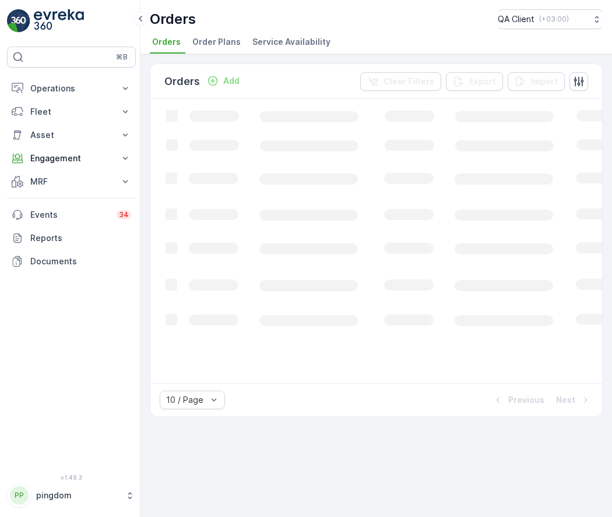 This screenshot has width=612, height=517. What do you see at coordinates (474, 82) in the screenshot?
I see `button: Export` at bounding box center [474, 82].